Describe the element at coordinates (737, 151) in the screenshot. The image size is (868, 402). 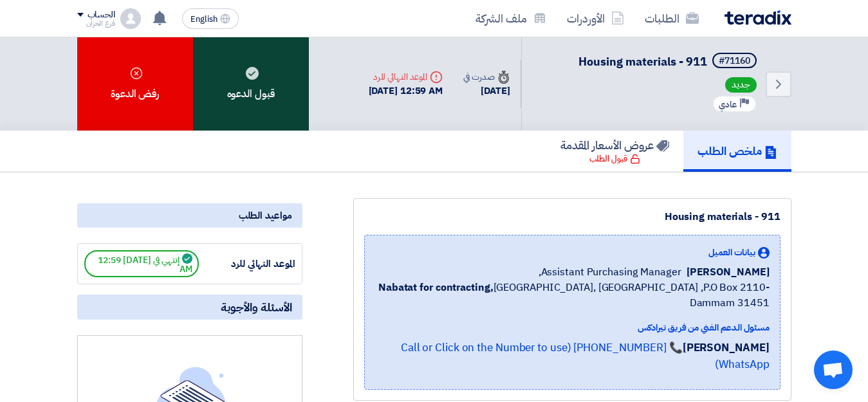
I see `a: ملخص الطلب` at that location.